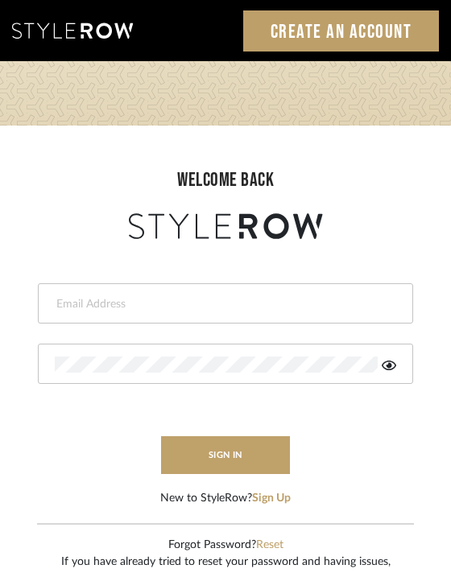 This screenshot has width=451, height=573. What do you see at coordinates (225, 498) in the screenshot?
I see `div: New to StyleRow?` at bounding box center [225, 498].